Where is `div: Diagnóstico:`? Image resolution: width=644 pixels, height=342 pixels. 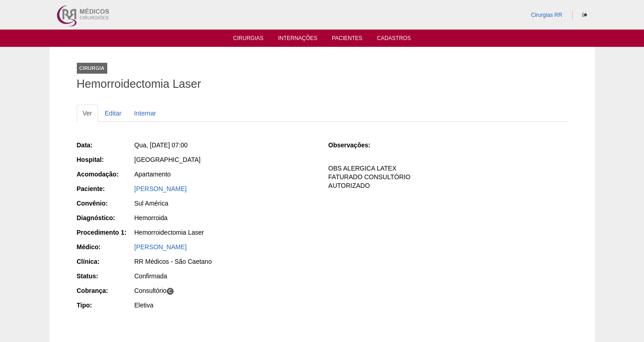
div: Diagnóstico: is located at coordinates (105, 218).